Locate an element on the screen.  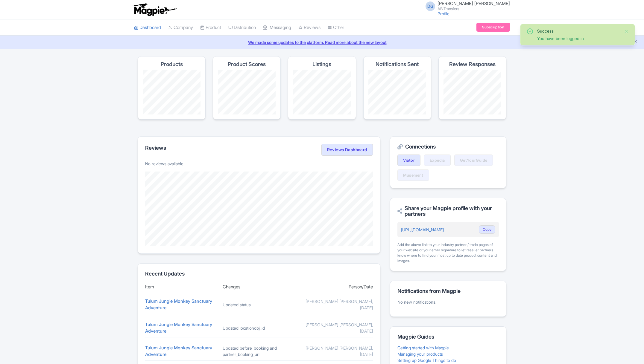
a: Setting up Google Things to do is located at coordinates (426, 360).